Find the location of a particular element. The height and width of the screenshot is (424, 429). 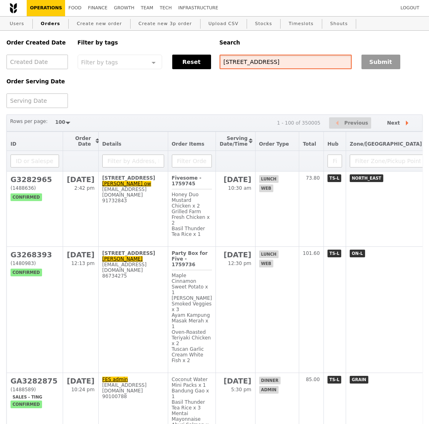

a: Shouts is located at coordinates (339, 24).